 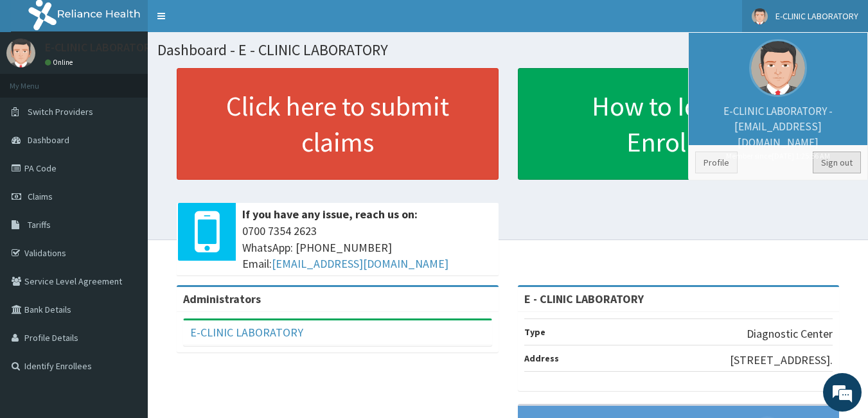 I want to click on b: Type, so click(x=535, y=332).